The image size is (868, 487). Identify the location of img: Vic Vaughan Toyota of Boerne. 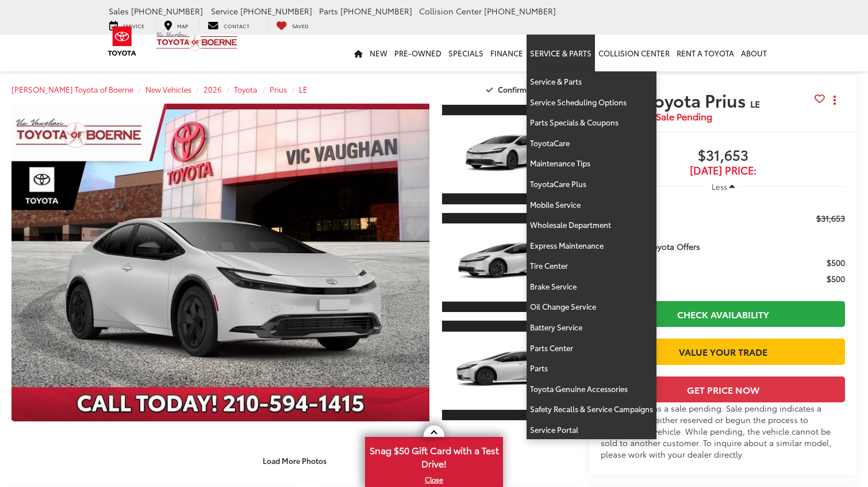
(197, 41).